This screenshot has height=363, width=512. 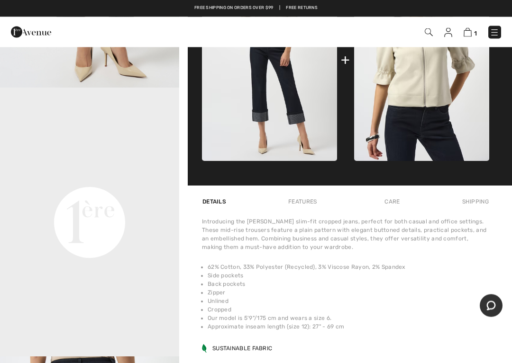 What do you see at coordinates (392, 202) in the screenshot?
I see `div: Care` at bounding box center [392, 202].